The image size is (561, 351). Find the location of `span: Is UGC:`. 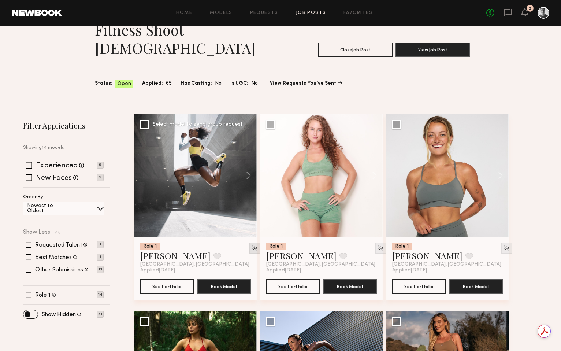

span: Is UGC: is located at coordinates (239, 84).